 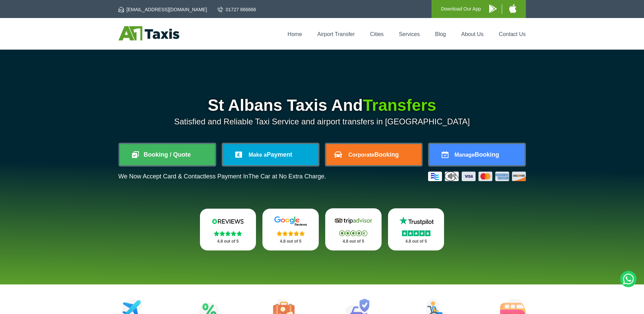 What do you see at coordinates (149, 33) in the screenshot?
I see `img: A1 Taxis St Albans LTD` at bounding box center [149, 33].